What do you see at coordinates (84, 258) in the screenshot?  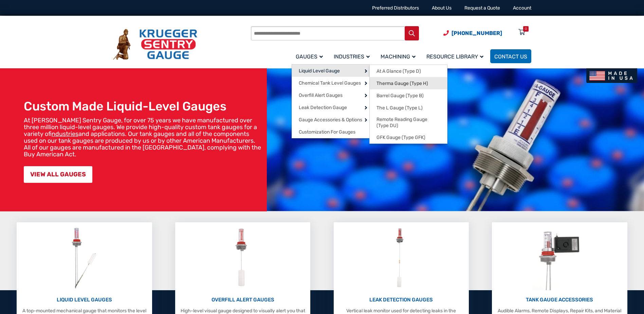 I see `img: Liquid Level Gauges` at bounding box center [84, 258].